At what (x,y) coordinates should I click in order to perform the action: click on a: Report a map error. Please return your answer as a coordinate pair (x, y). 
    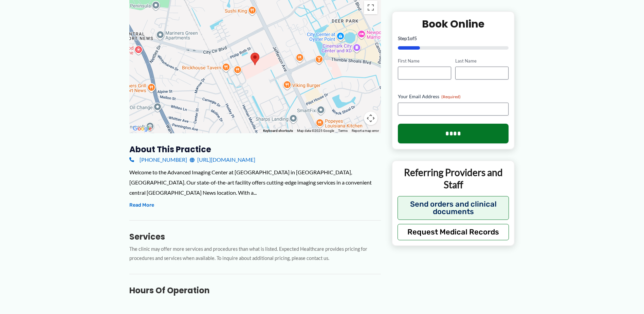
    Looking at the image, I should click on (365, 131).